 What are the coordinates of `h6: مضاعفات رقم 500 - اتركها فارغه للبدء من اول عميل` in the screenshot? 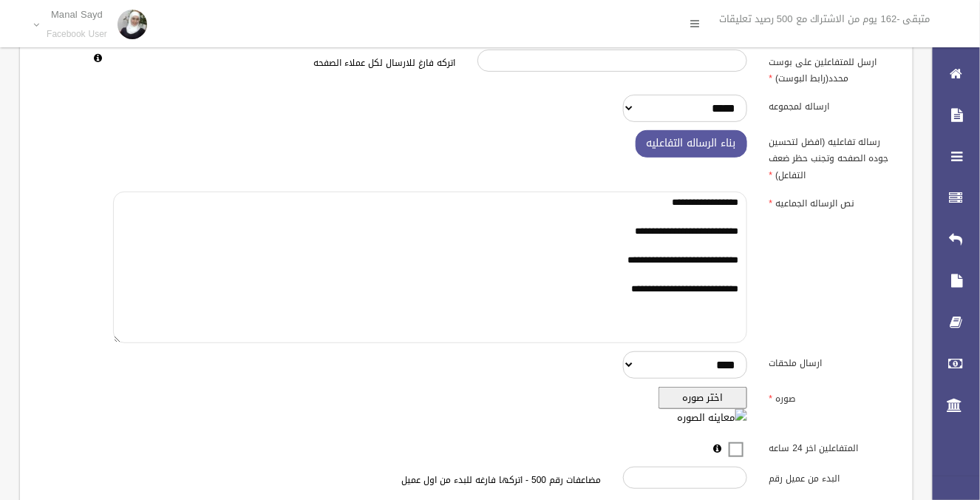 It's located at (429, 480).